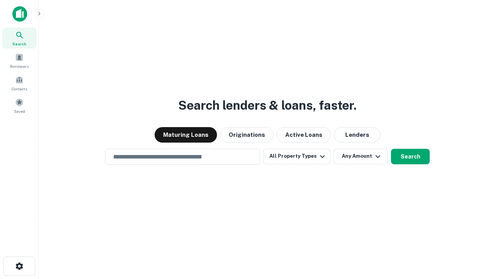 This screenshot has height=279, width=496. What do you see at coordinates (477, 211) in the screenshot?
I see `div: Chat Widget` at bounding box center [477, 211].